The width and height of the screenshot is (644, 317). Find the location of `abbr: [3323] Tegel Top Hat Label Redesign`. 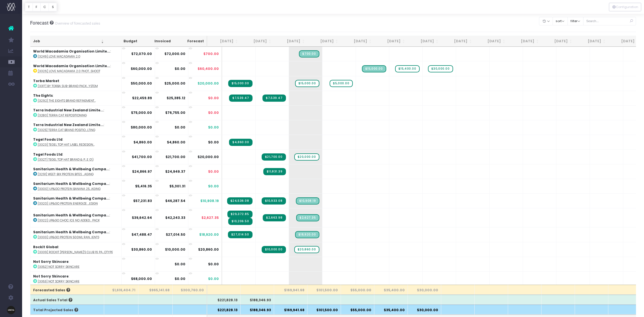

abbr: [3323] Tegel Top Hat Label Redesign is located at coordinates (66, 144).